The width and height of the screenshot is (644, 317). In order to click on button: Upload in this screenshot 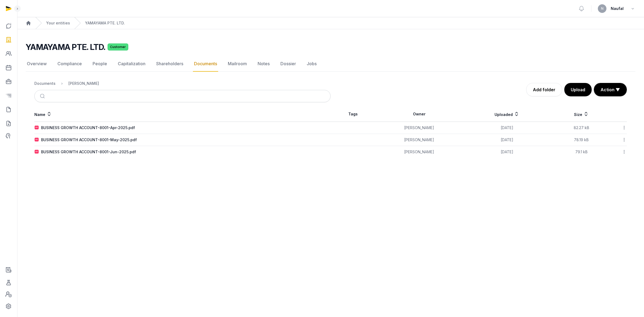, I will do `click(578, 90)`.